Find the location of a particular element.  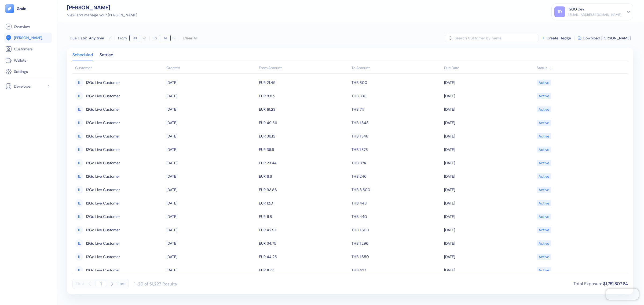

button: First is located at coordinates (80, 284).